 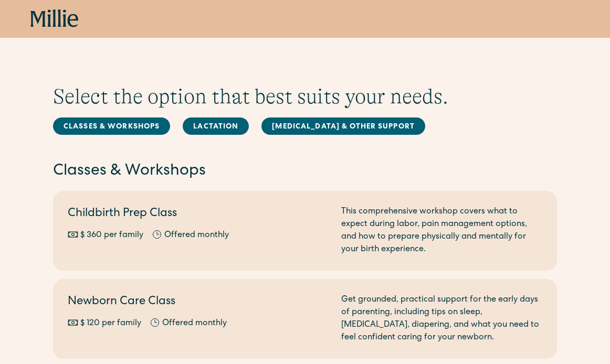 What do you see at coordinates (441, 231) in the screenshot?
I see `div: This comprehensive workshop covers what to expect during labor, pain management options, and how ...` at bounding box center [441, 231].